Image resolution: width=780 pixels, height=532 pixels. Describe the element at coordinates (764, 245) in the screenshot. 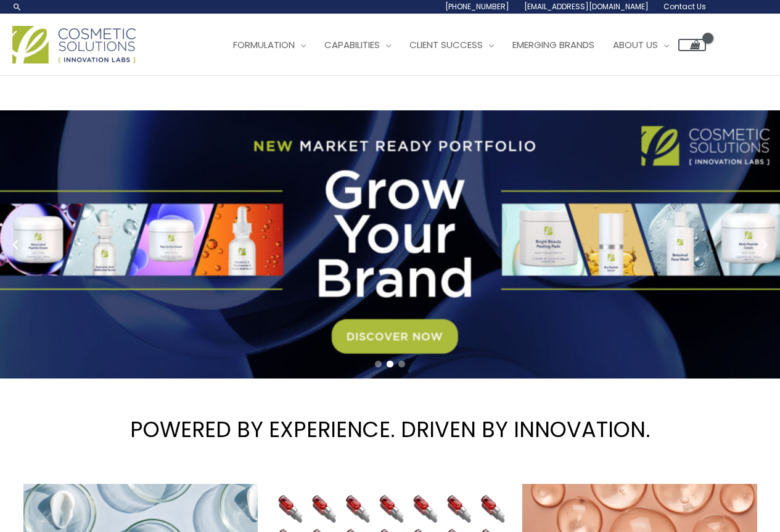

I see `button: Next slide` at that location.